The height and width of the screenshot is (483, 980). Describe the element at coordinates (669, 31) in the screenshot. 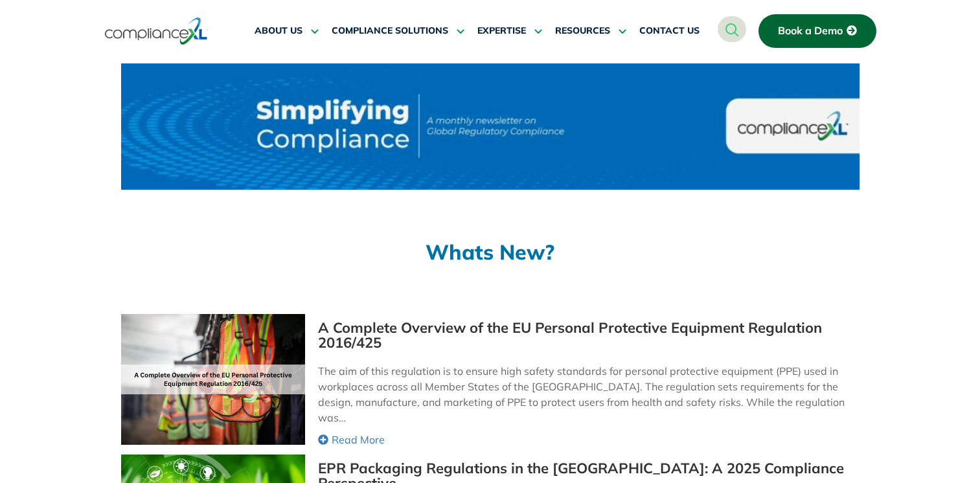

I see `span: CONTACT US` at that location.